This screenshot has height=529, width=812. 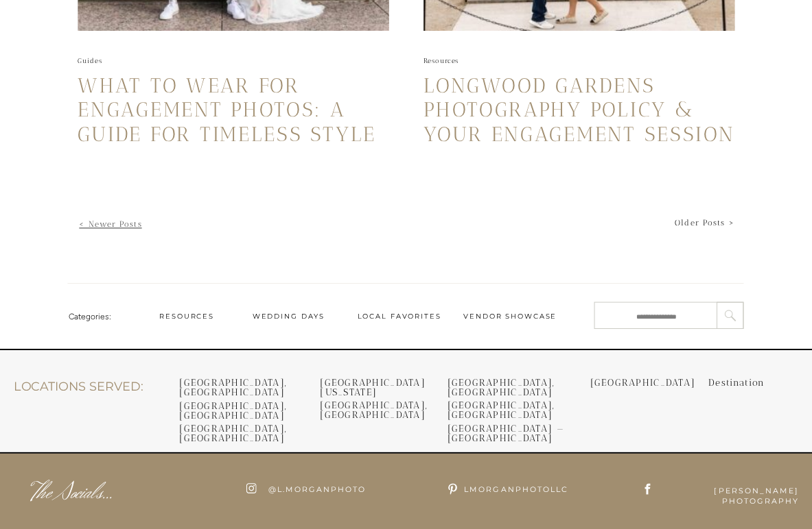 I want to click on div: Categories:, so click(x=97, y=317).